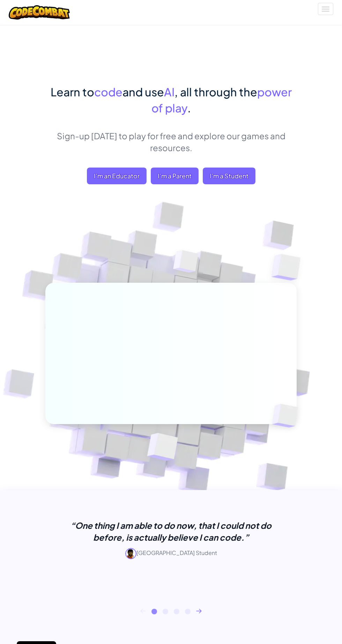 The image size is (342, 644). What do you see at coordinates (229, 176) in the screenshot?
I see `span: I'm a Student` at bounding box center [229, 176].